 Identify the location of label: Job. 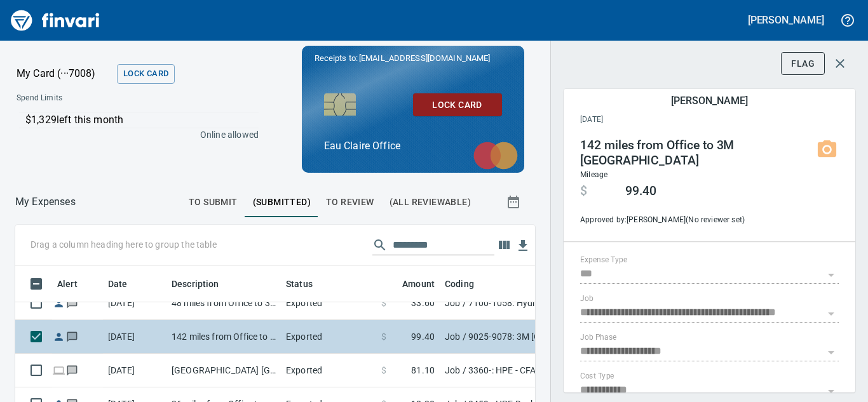
(586, 299).